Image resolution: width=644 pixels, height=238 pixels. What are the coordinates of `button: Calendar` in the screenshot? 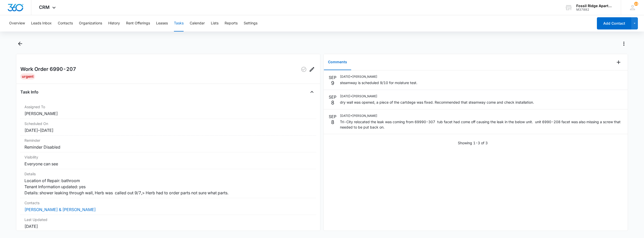 It's located at (197, 23).